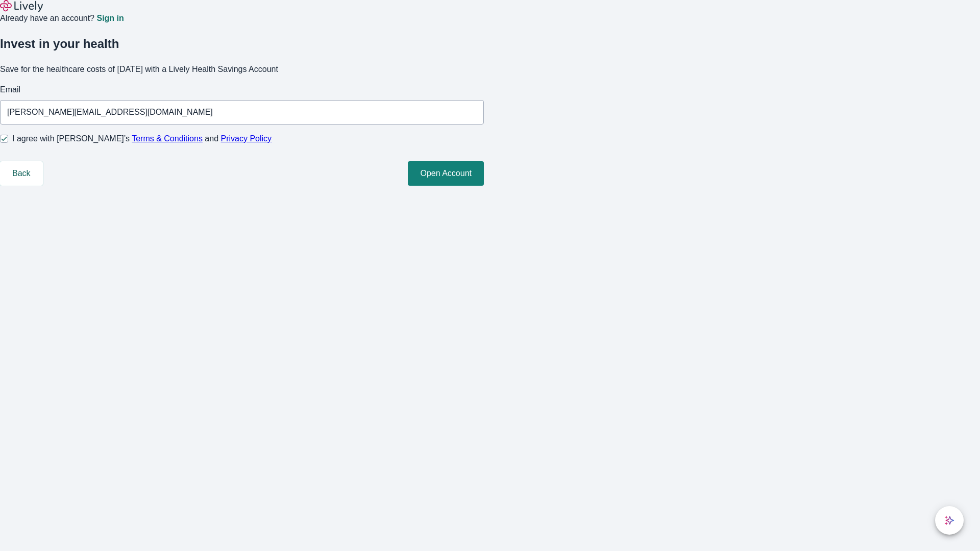 This screenshot has width=980, height=551. Describe the element at coordinates (950, 521) in the screenshot. I see `svg: Lively AI Assistant` at that location.